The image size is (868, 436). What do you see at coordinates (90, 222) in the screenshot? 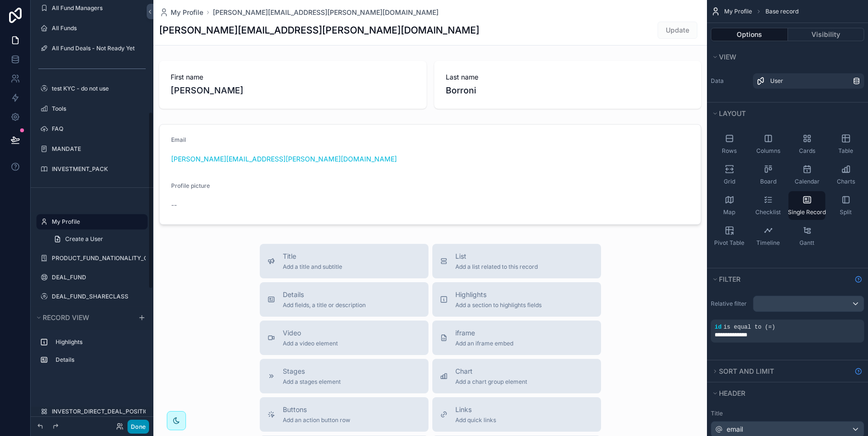
I see `button: Hidden pages` at bounding box center [90, 222].